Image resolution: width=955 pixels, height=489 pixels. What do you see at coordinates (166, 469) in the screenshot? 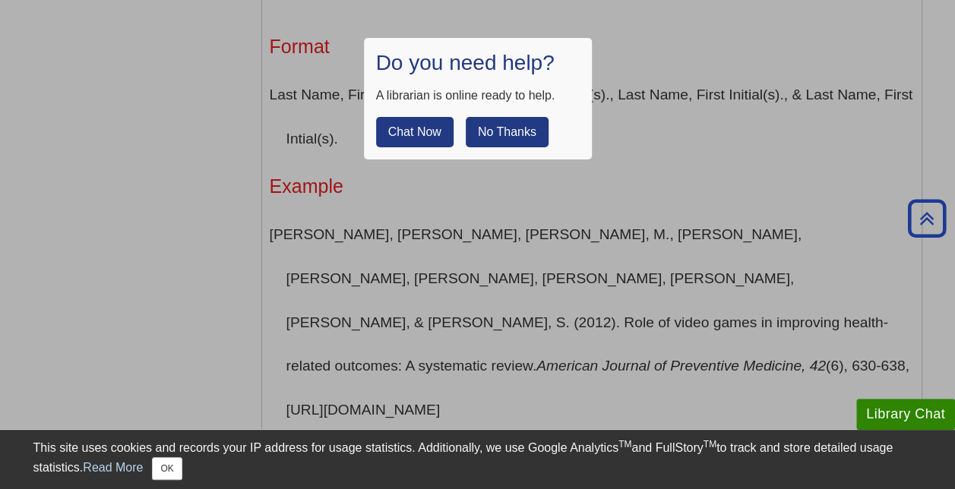
I see `button: Close` at bounding box center [166, 469].